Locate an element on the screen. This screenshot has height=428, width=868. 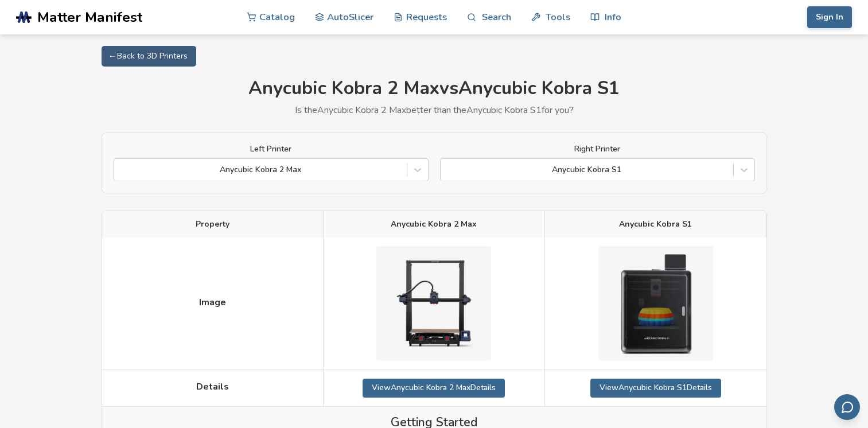
span: Anycubic Kobra 2 Max is located at coordinates (434, 224).